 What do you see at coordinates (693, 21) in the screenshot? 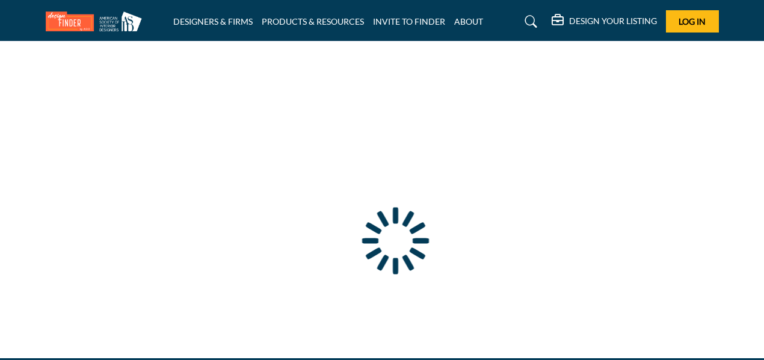
I see `button: Log In` at bounding box center [693, 21].